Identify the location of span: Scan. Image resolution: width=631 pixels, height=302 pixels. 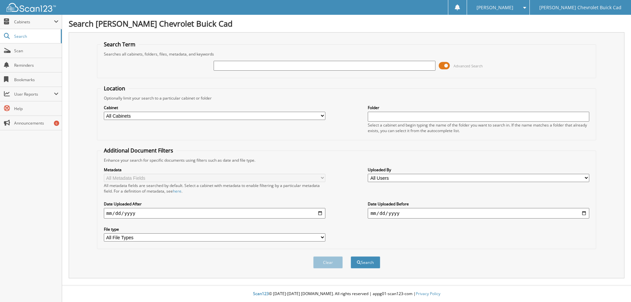
(36, 51).